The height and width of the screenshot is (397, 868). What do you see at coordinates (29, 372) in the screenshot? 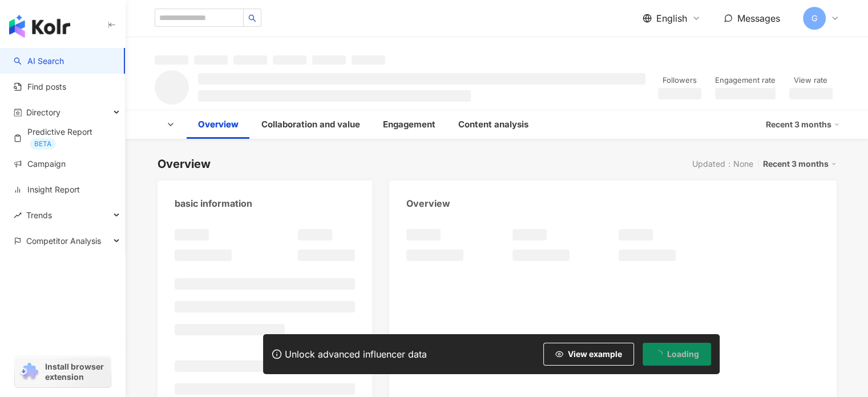
I see `img: chrome extension` at bounding box center [29, 372].